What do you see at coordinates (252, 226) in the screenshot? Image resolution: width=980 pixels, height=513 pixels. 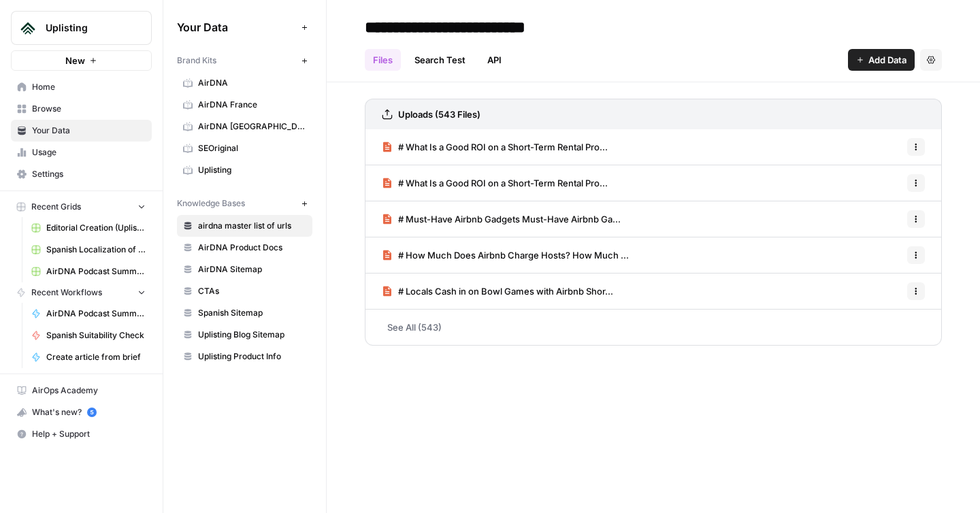 I see `span: airdna master list of urls` at bounding box center [252, 226].